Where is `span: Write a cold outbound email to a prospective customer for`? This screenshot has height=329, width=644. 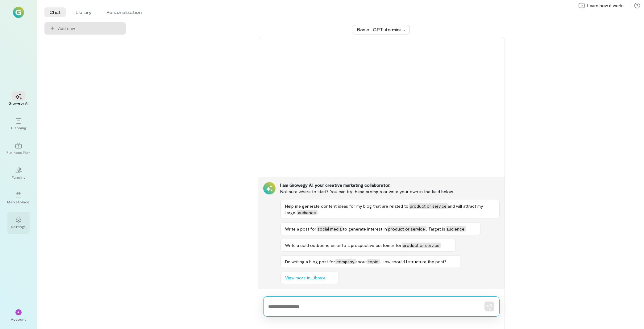
span: Write a cold outbound email to a prospective customer for is located at coordinates (343, 245).